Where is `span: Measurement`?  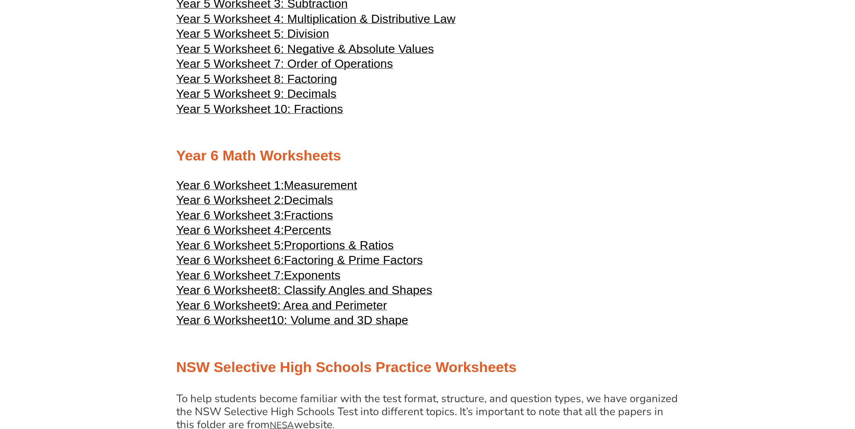 span: Measurement is located at coordinates (320, 185).